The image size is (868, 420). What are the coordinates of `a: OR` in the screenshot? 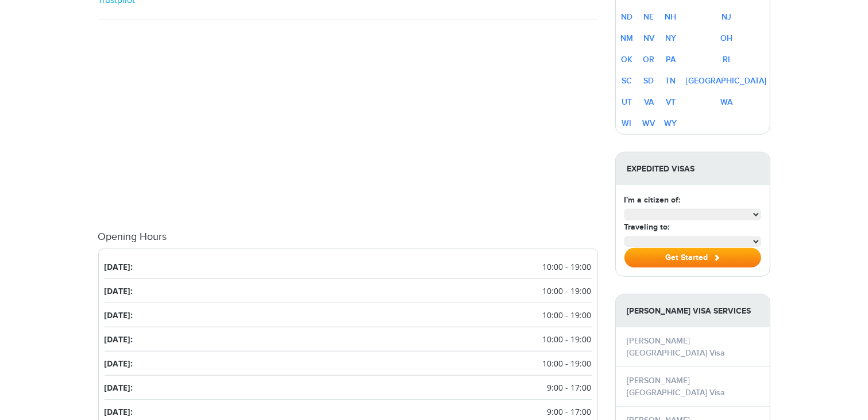 It's located at (649, 59).